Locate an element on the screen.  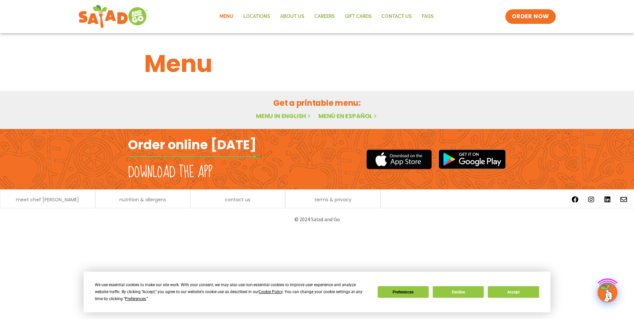
span: ORDER NOW is located at coordinates (530, 17).